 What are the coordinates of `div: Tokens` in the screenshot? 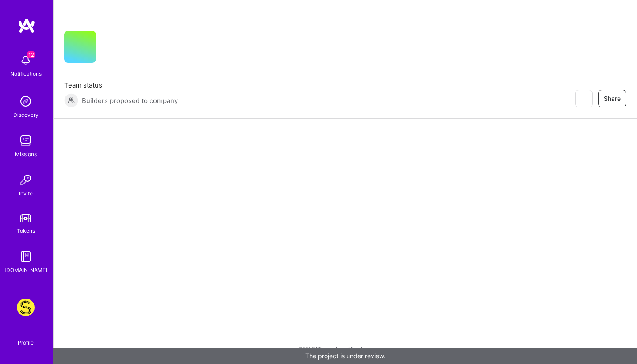 It's located at (26, 230).